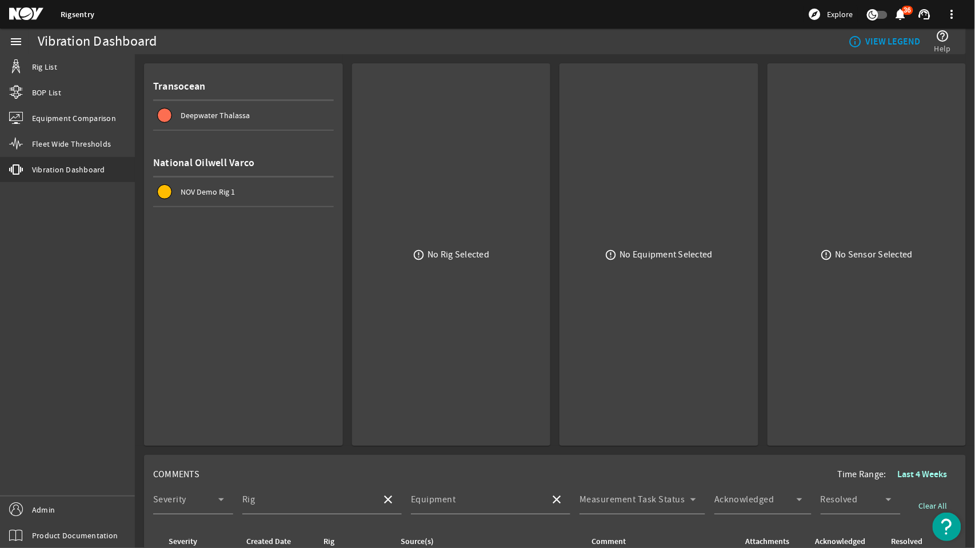  I want to click on span: BOP List, so click(46, 93).